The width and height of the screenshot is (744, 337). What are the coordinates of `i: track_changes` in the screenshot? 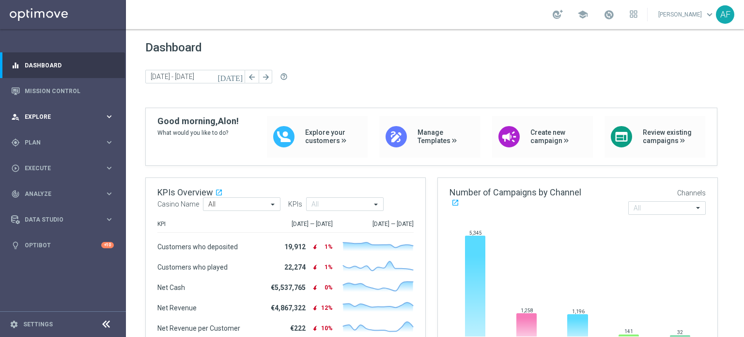 It's located at (16, 194).